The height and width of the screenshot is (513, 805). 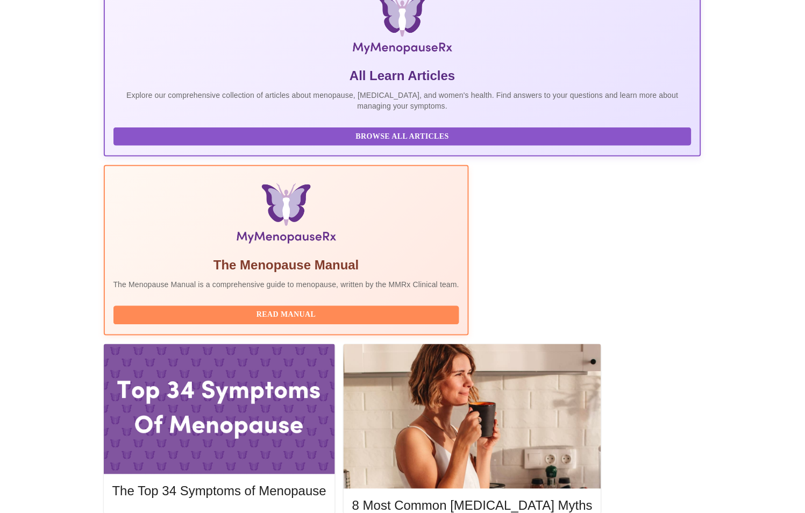 I want to click on a: Browse All Articles, so click(x=404, y=136).